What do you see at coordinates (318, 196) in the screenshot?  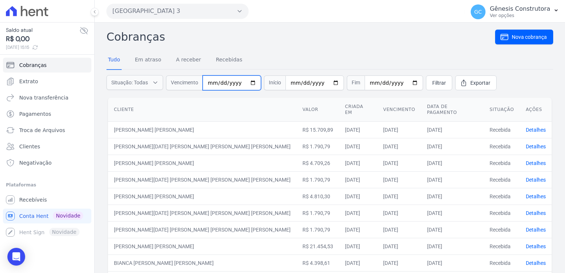 I see `td: R$ 4.810,30` at bounding box center [318, 196].